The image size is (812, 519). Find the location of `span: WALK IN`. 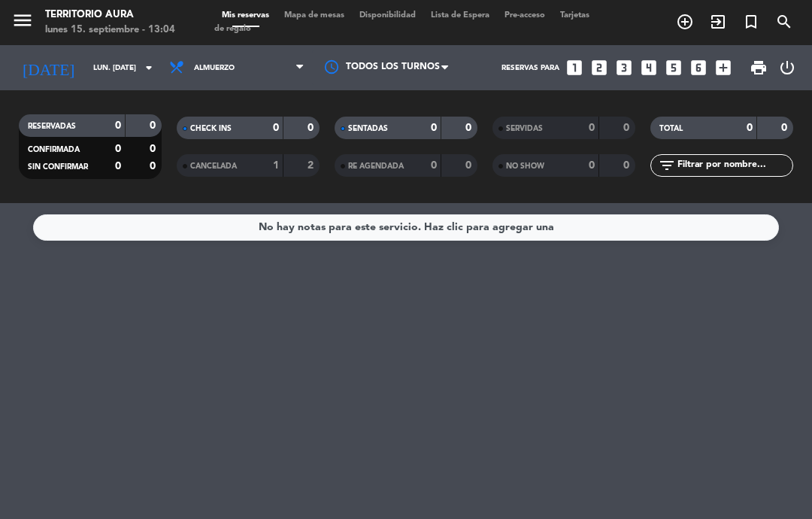

span: WALK IN is located at coordinates (718, 22).